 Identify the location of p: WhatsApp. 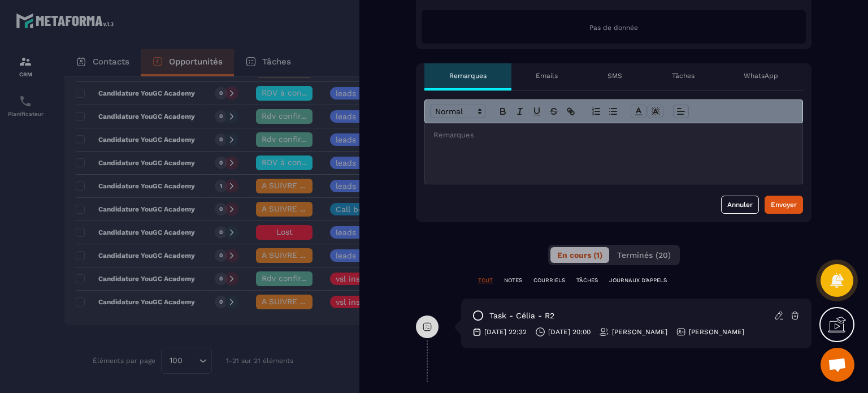
(761, 76).